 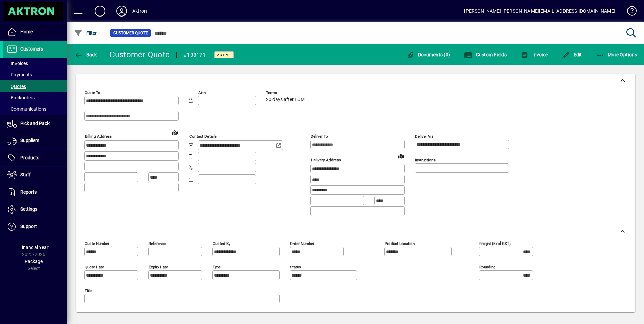 What do you see at coordinates (428, 55) in the screenshot?
I see `span: Documents (0)` at bounding box center [428, 55].